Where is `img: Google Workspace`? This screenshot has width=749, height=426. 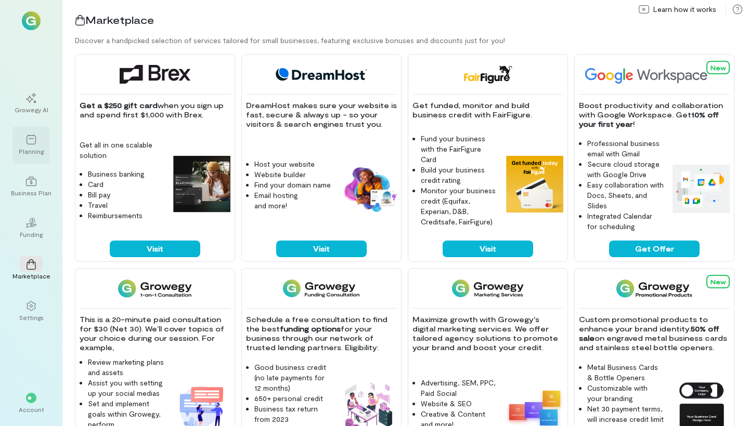
img: Google Workspace is located at coordinates (655, 74).